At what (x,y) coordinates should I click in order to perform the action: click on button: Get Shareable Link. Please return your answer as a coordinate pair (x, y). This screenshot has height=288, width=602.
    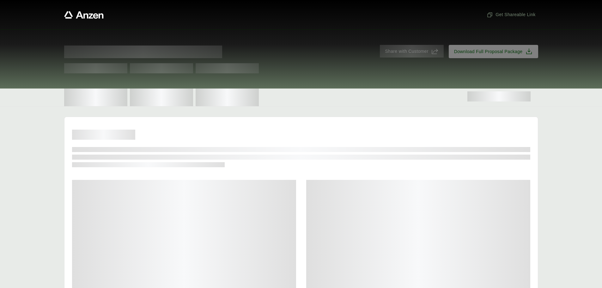
    Looking at the image, I should click on (511, 15).